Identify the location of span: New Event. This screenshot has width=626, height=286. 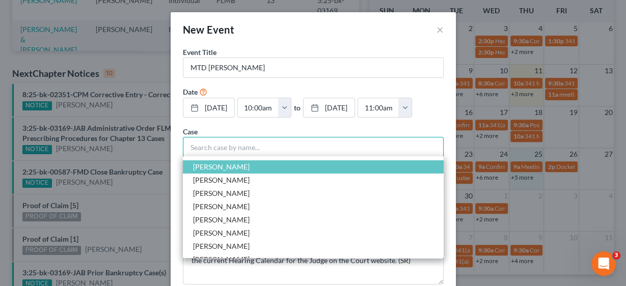
(209, 30).